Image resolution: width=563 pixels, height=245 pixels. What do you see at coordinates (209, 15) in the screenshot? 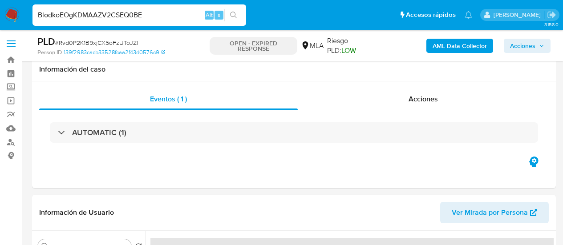
I see `span: Alt` at bounding box center [209, 15].